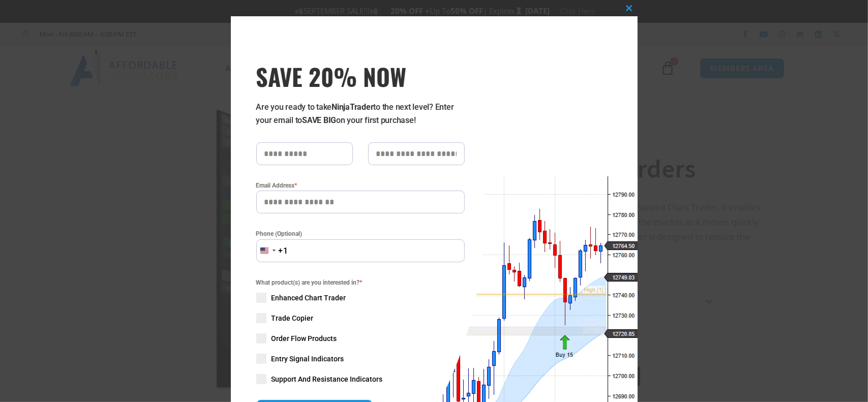 This screenshot has width=868, height=402. What do you see at coordinates (361, 359) in the screenshot?
I see `label: Entry Signal Indicators` at bounding box center [361, 359].